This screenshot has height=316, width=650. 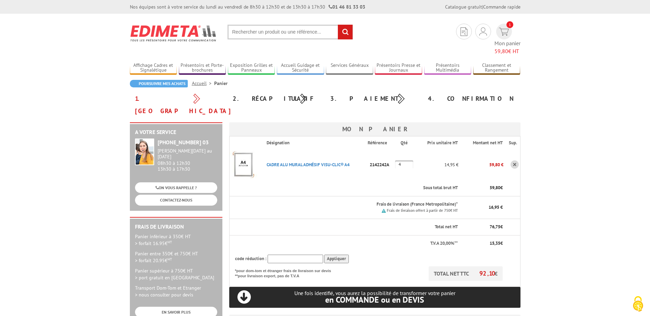 I want to click on div: Nos équipes sont à votre service du lundi au vendredi de 8h30 à 12h30 et de 13h30 à 17h30, so click(x=247, y=7).